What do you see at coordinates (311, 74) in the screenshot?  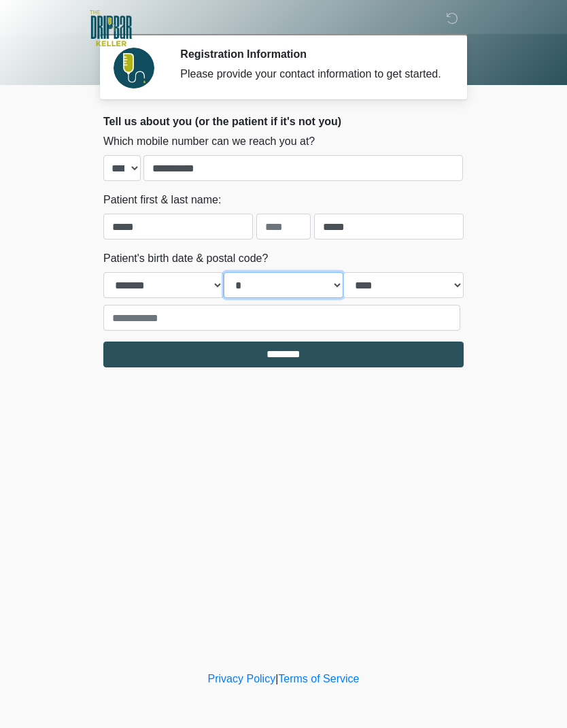 I see `div: Please provide your contact information to get started.` at bounding box center [311, 74].